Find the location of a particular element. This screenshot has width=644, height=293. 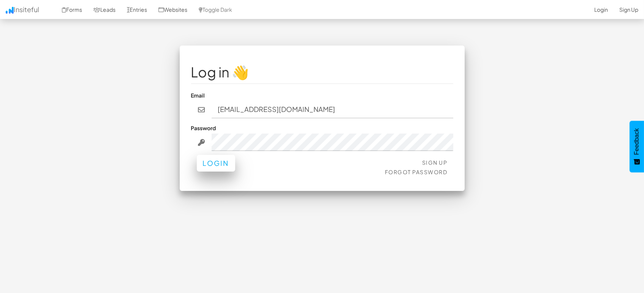

label: Password is located at coordinates (203, 128).